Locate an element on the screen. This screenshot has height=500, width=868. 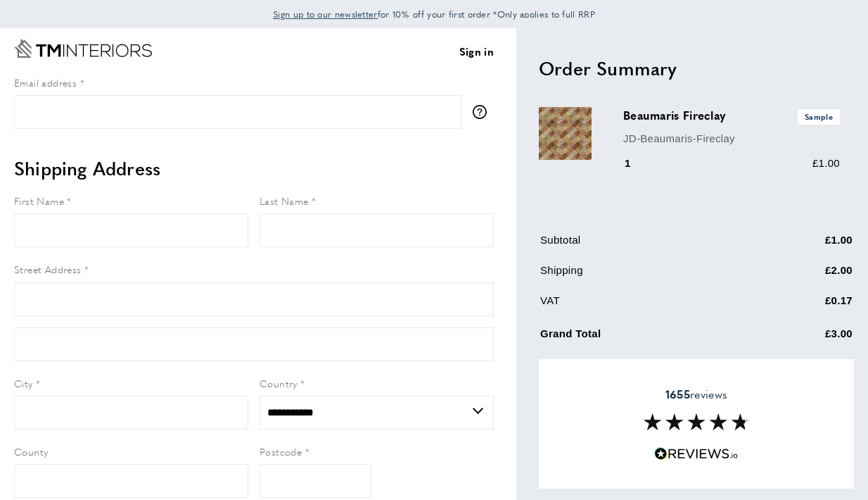
a: Go to Home page is located at coordinates (83, 48).